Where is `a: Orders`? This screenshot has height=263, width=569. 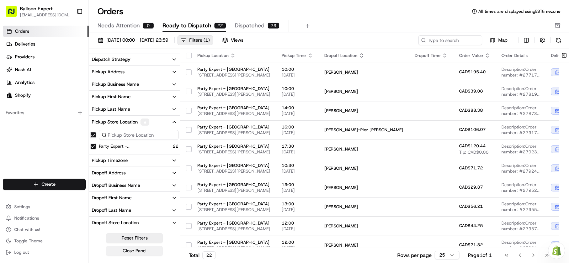
a: Orders is located at coordinates (46, 31).